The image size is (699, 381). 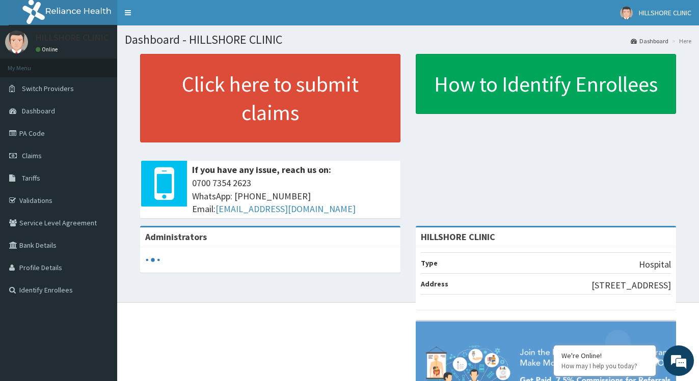 I want to click on strong: HILLSHORE CLINIC, so click(x=458, y=237).